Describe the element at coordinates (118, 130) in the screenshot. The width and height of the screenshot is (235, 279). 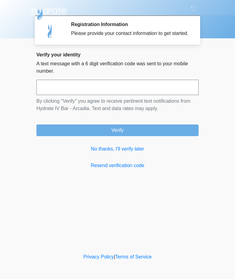
I see `button: Verify` at that location.